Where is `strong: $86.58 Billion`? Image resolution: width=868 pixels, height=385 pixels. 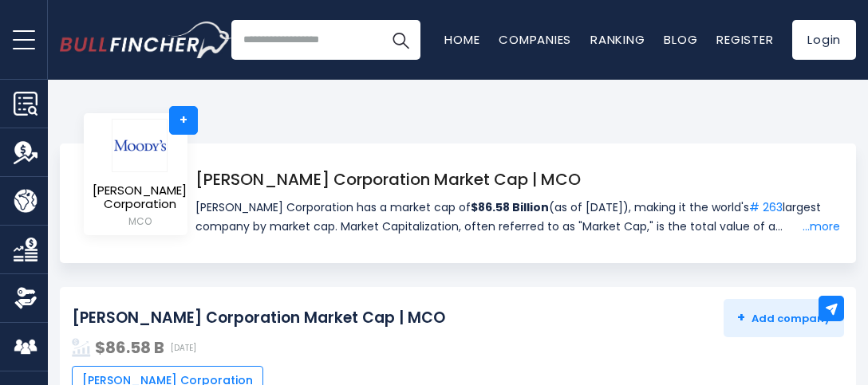 strong: $86.58 Billion is located at coordinates (510, 208).